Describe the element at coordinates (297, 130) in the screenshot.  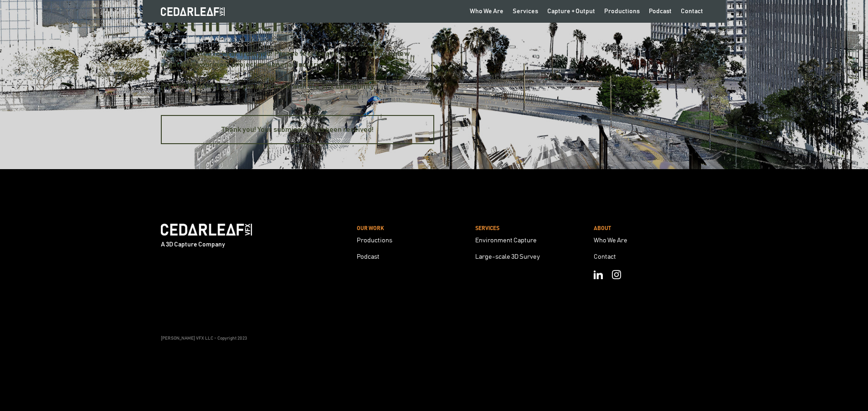
I see `div: Thank you! Your submission has been received!` at that location.